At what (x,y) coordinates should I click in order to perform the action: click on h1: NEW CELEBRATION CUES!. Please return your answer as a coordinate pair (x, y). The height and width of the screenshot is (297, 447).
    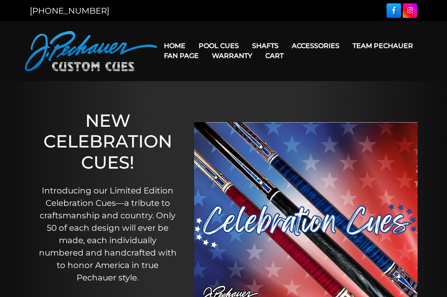
    Looking at the image, I should click on (108, 141).